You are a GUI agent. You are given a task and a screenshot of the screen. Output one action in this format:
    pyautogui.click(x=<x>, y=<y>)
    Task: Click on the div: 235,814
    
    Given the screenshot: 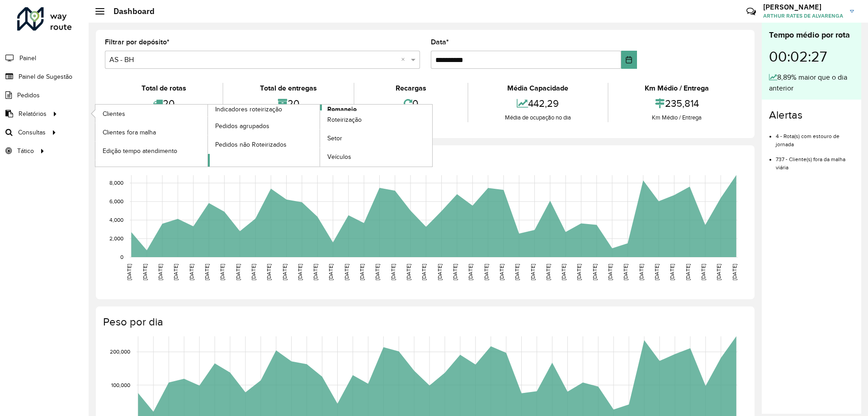 What is the action you would take?
    pyautogui.click(x=677, y=103)
    